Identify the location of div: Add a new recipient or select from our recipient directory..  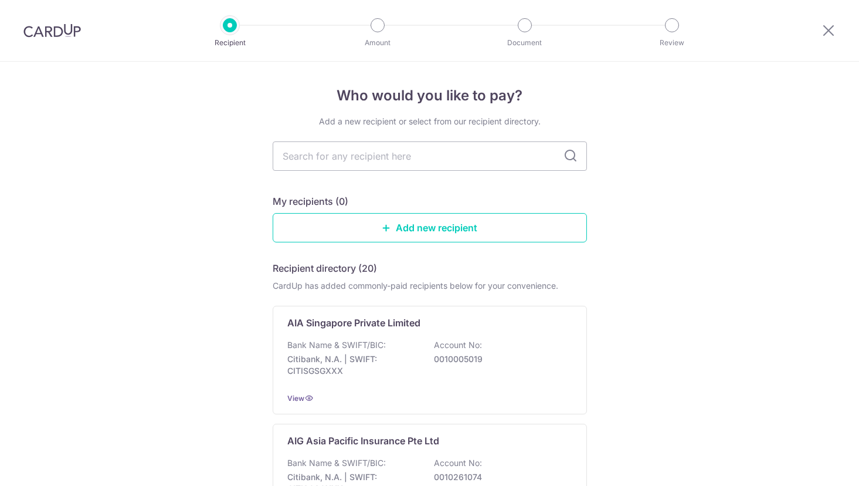
(430, 121).